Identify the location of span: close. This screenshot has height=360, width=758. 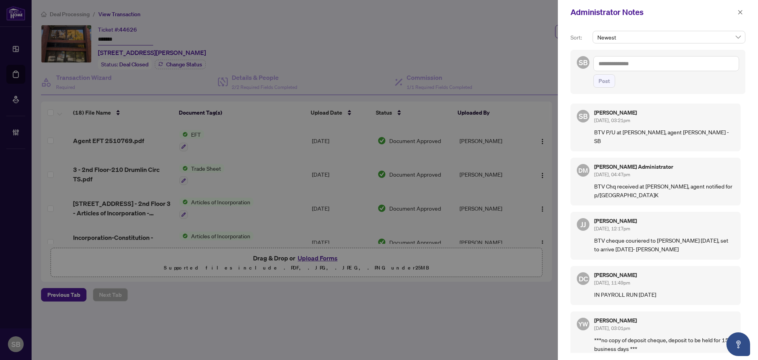
(740, 12).